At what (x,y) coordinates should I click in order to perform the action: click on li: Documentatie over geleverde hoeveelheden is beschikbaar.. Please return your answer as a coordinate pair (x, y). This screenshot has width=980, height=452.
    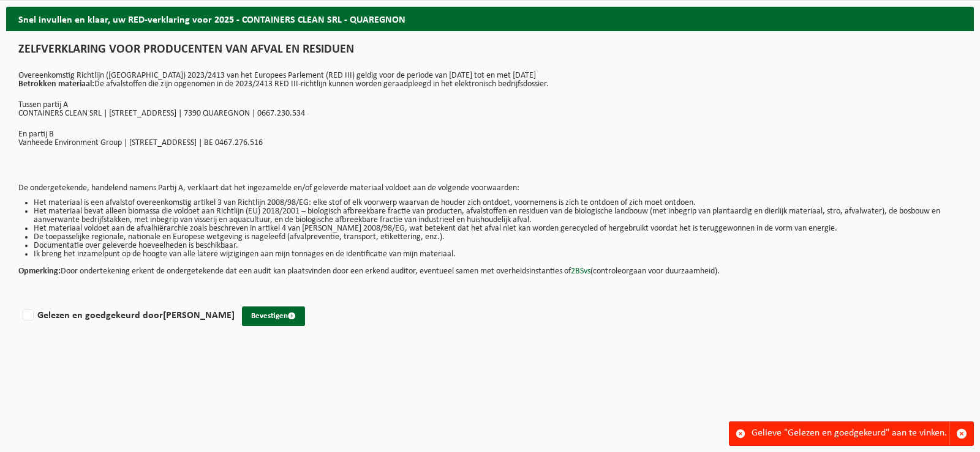
    Looking at the image, I should click on (497, 246).